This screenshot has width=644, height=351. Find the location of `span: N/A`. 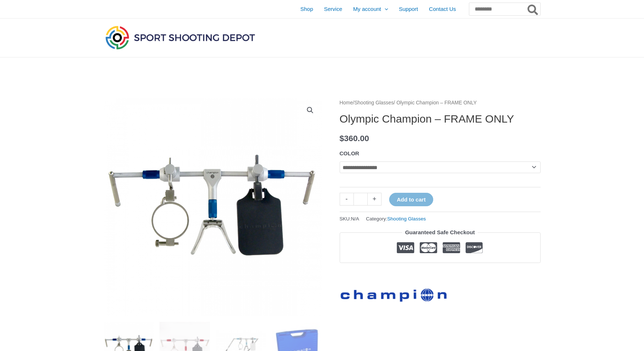

span: N/A is located at coordinates (355, 219).